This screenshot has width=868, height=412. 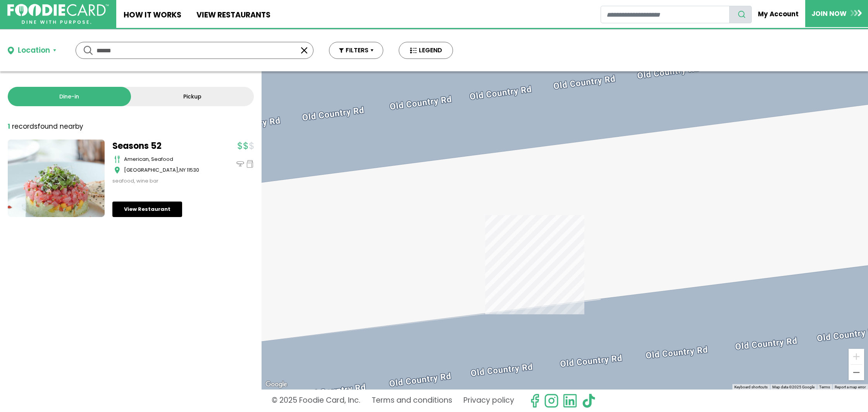 I want to click on p: © 2025 Foodie Card, Inc., so click(x=316, y=401).